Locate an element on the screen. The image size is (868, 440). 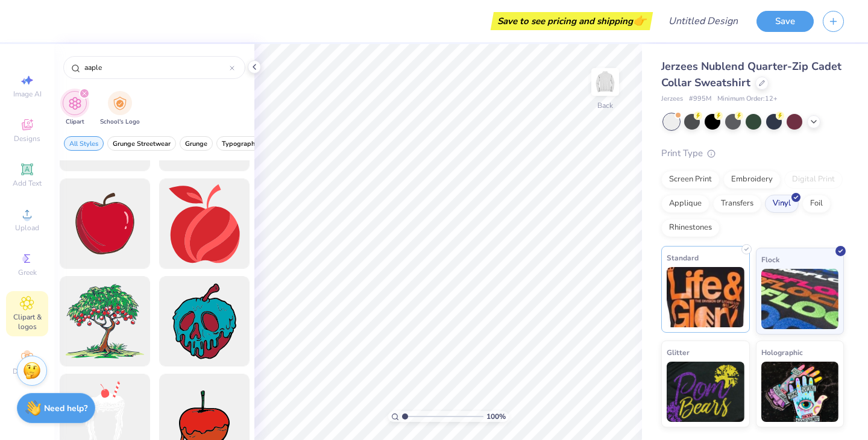
span: Image AI is located at coordinates (27, 94).